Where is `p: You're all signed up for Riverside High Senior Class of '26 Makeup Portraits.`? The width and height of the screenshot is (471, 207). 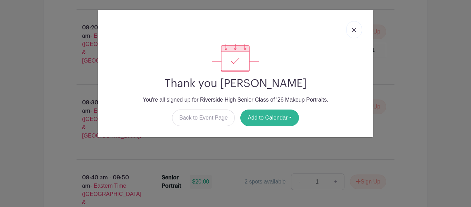 p: You're all signed up for Riverside High Senior Class of '26 Makeup Portraits. is located at coordinates (236, 100).